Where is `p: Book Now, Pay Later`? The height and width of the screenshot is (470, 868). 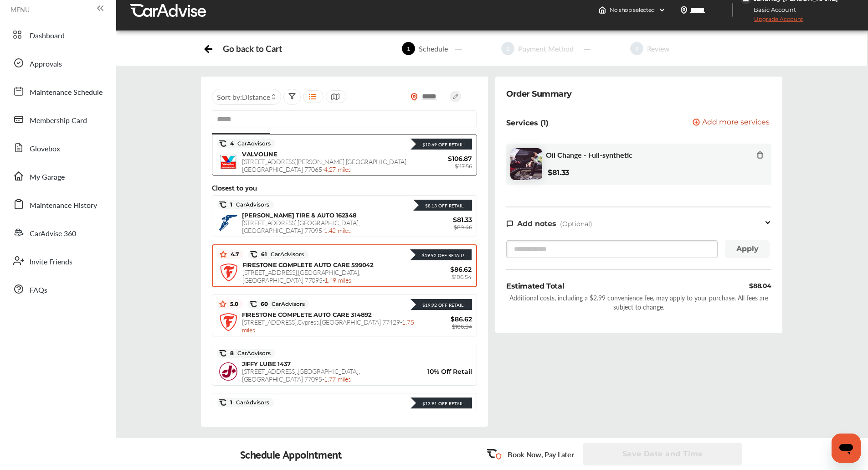 p: Book Now, Pay Later is located at coordinates (540, 454).